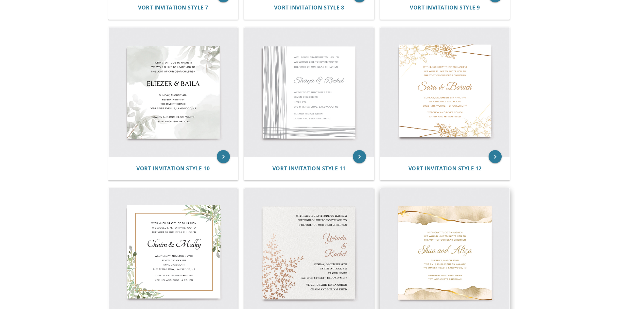  Describe the element at coordinates (173, 8) in the screenshot. I see `a: Vort Invitation Style 7` at that location.